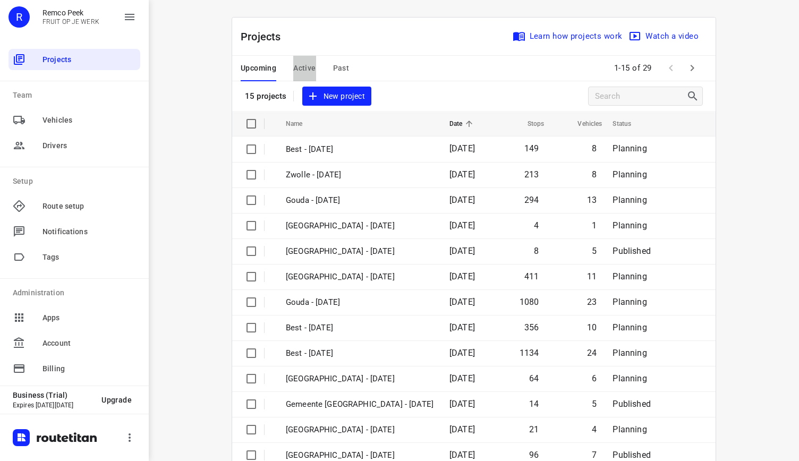 This screenshot has height=461, width=799. Describe the element at coordinates (633, 68) in the screenshot. I see `span: 1-15 of 29` at that location.